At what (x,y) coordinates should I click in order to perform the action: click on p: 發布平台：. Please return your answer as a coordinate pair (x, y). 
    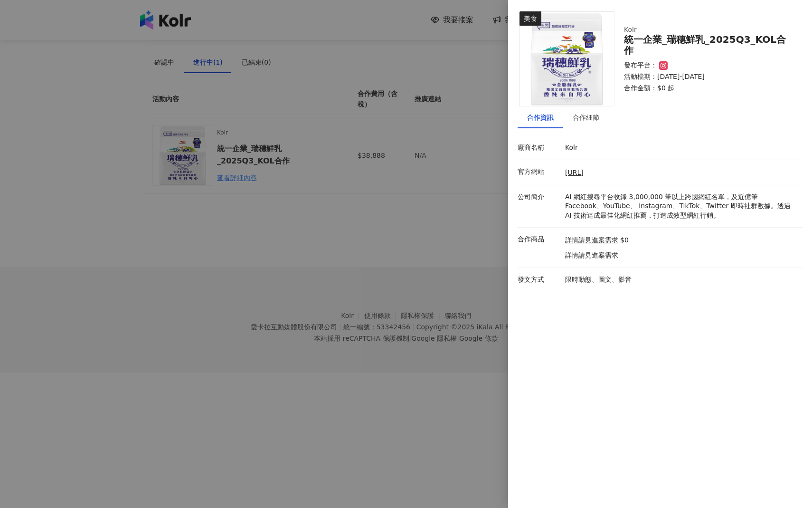
    Looking at the image, I should click on (641, 65).